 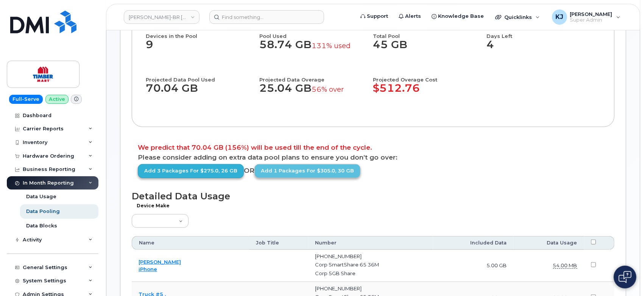 I want to click on dd: 70.04 GB, so click(x=199, y=92).